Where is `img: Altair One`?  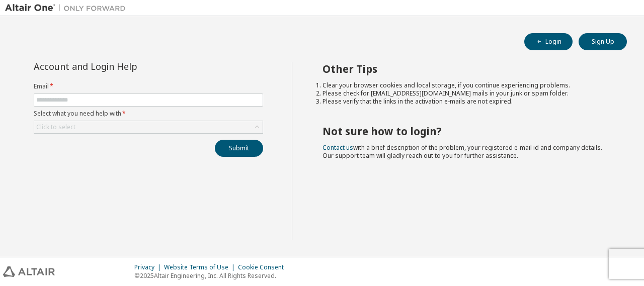
img: Altair One is located at coordinates (68, 8).